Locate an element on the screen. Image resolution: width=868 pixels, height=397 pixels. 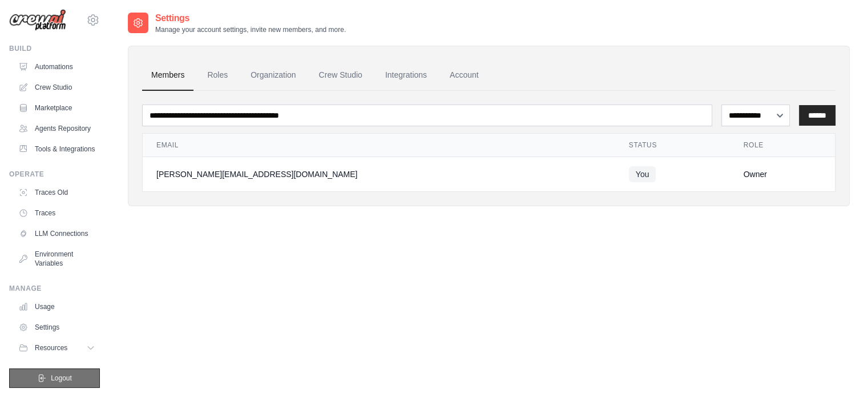
th: Role is located at coordinates (783, 145).